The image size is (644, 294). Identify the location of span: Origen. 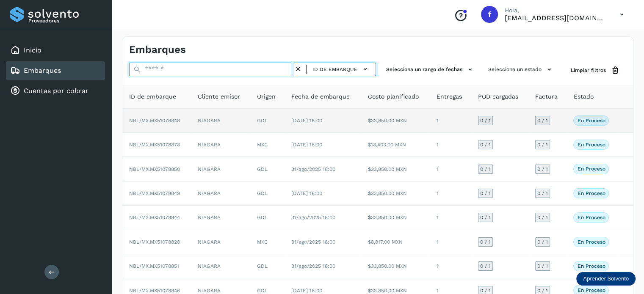
(266, 96).